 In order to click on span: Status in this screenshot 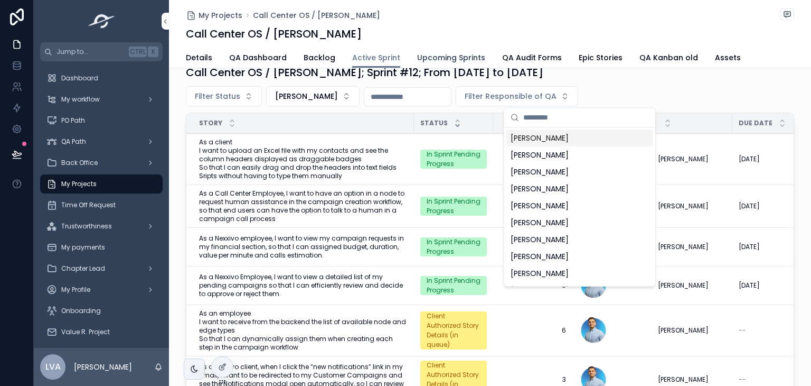, I will do `click(434, 123)`.